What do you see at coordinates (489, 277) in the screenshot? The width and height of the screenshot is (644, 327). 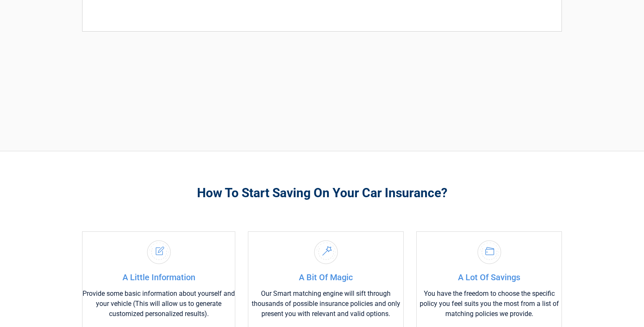 I see `h4: A Lot Of Savings` at bounding box center [489, 277].